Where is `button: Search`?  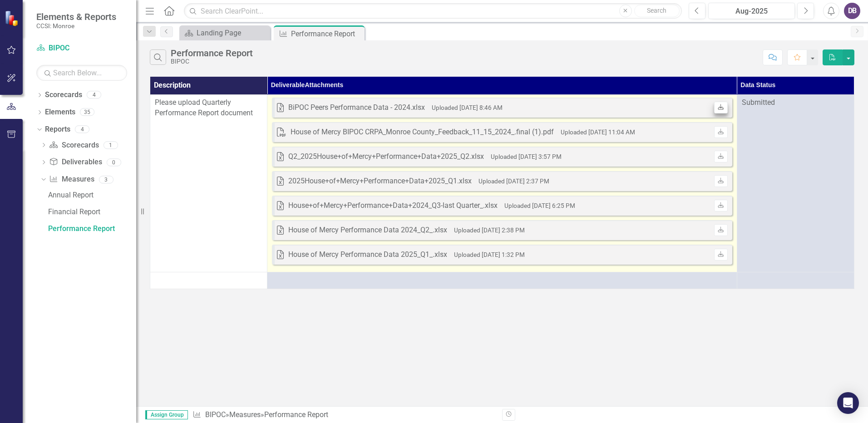
button: Search is located at coordinates (657, 11).